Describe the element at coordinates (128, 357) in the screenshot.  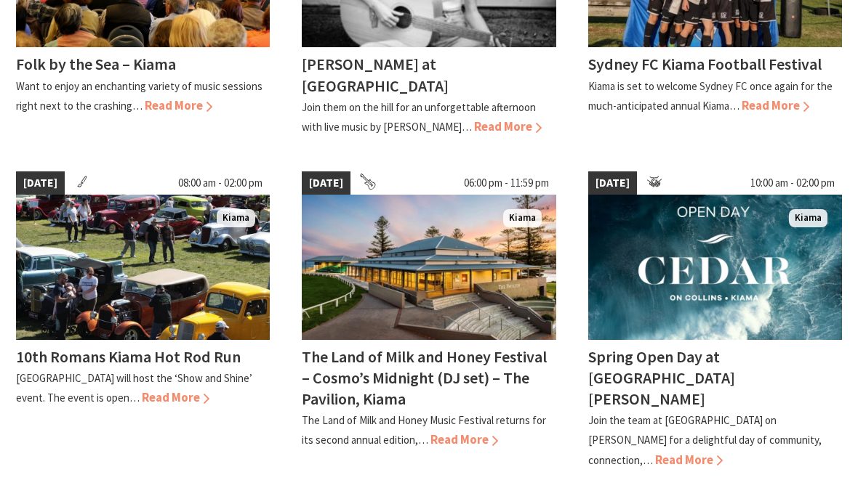
I see `h4: 10th Romans Kiama Hot Rod Run` at that location.